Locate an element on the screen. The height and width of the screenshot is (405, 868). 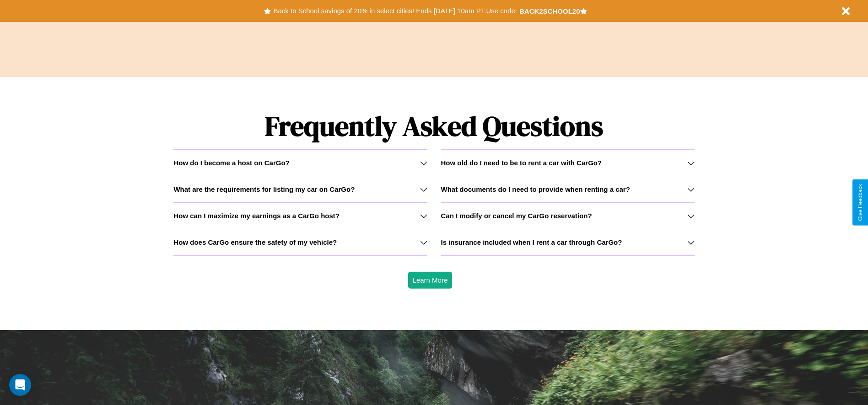
h3: How does CarGo ensure the safety of my vehicle? is located at coordinates (255, 242).